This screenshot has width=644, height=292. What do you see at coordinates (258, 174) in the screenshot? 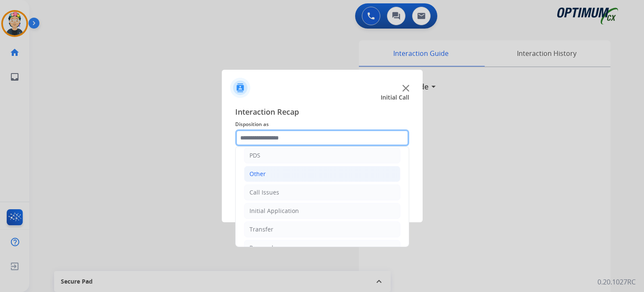
I see `div: Other` at bounding box center [258, 174].